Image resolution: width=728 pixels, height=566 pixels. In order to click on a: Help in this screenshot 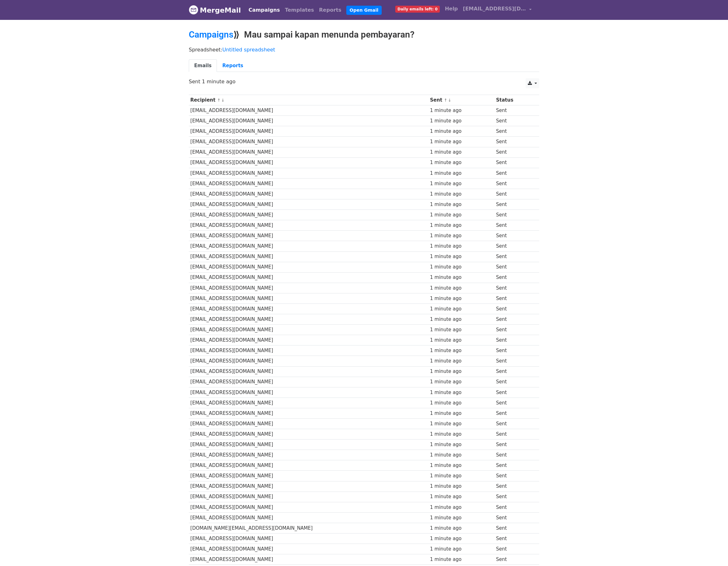, I will do `click(451, 9)`.